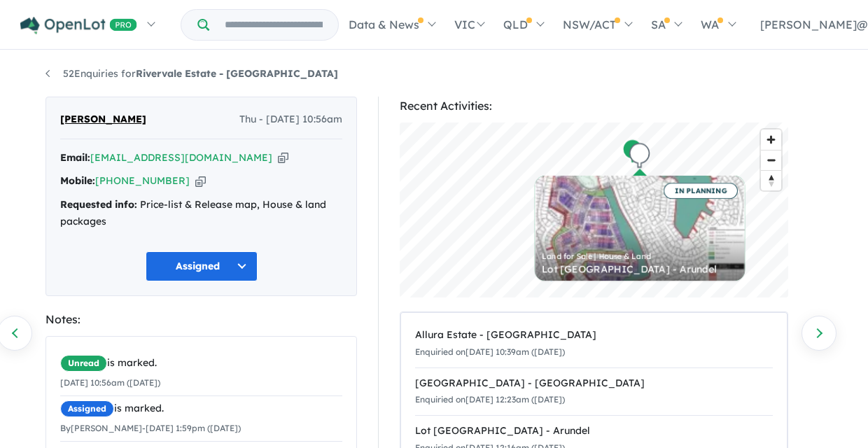 The height and width of the screenshot is (448, 868). Describe the element at coordinates (771, 160) in the screenshot. I see `span: Zoom out` at that location.